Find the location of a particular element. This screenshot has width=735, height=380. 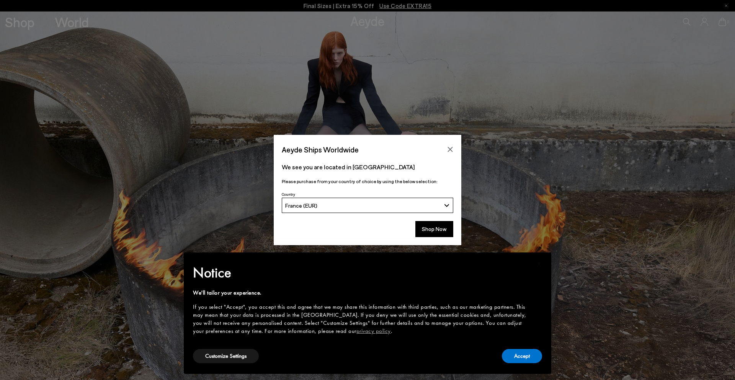

button: Close this notice is located at coordinates (539, 264).